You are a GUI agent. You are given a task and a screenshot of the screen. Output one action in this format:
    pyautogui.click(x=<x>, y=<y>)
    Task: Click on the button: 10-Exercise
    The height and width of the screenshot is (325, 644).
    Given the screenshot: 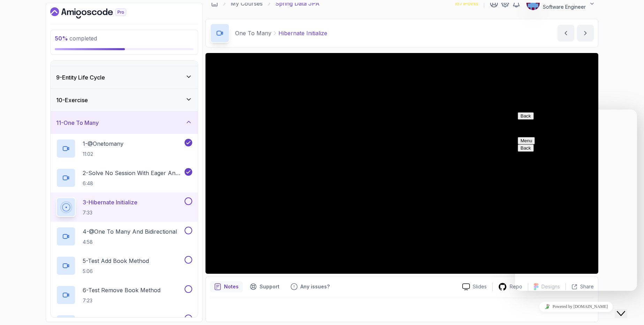 What is the action you would take?
    pyautogui.click(x=124, y=100)
    